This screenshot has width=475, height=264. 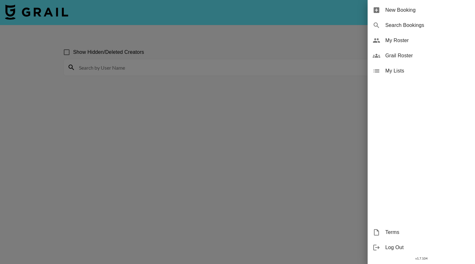 What do you see at coordinates (428, 25) in the screenshot?
I see `span: Search Bookings` at bounding box center [428, 25].